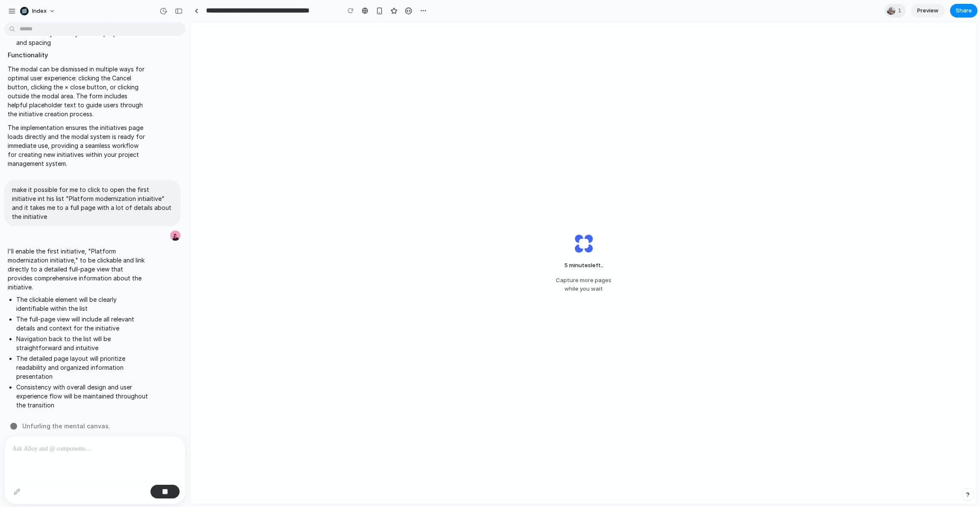  Describe the element at coordinates (83, 396) in the screenshot. I see `li: Consistency with overall design and user experience flow will be maintained throughout the transi...` at that location.